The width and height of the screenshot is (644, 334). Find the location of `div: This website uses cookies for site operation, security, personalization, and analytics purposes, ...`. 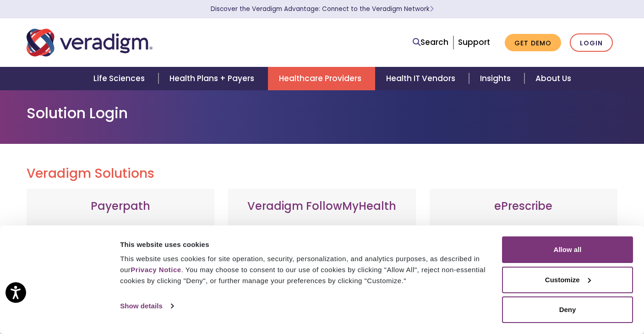

div: This website uses cookies for site operation, security, personalization, and analytics purposes, ... is located at coordinates (306, 270).